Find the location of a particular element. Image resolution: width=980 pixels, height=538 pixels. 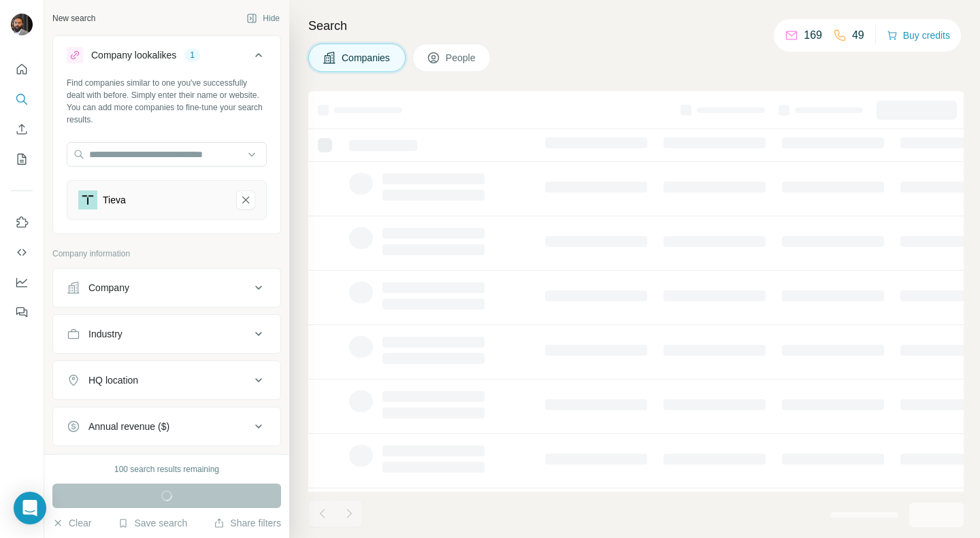

div: Industry is located at coordinates (105, 334).